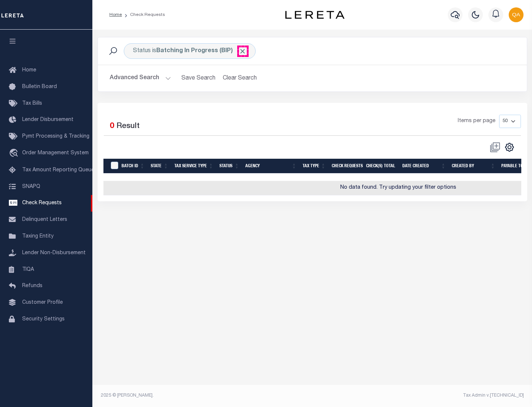 The width and height of the screenshot is (532, 407). I want to click on b: Batching In Progress (BIP), so click(202, 51).